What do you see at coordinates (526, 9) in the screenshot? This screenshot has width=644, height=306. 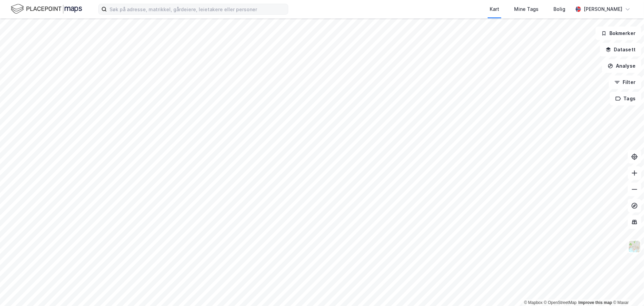 I see `div: Mine Tags` at bounding box center [526, 9].